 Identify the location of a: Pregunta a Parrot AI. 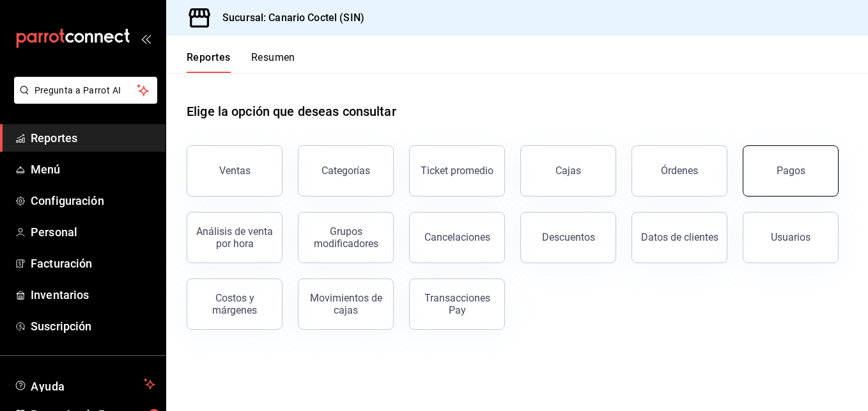
(83, 99).